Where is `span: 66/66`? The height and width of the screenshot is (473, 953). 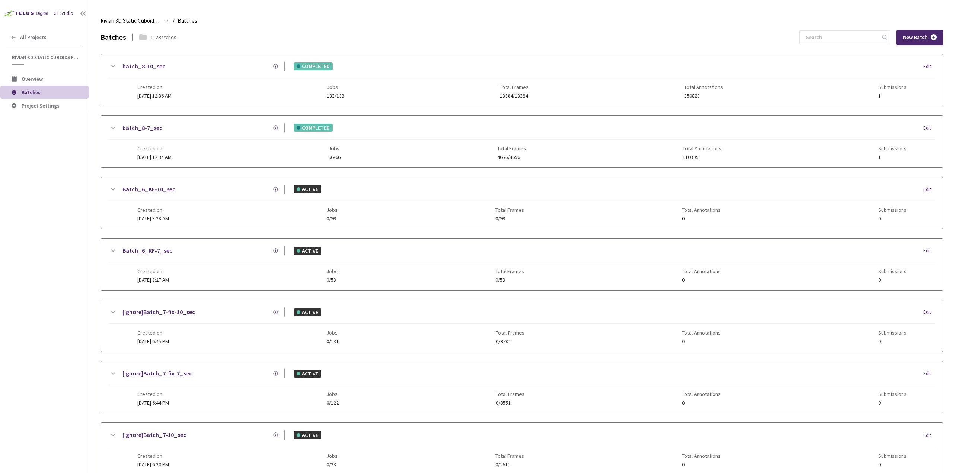
span: 66/66 is located at coordinates (334, 157).